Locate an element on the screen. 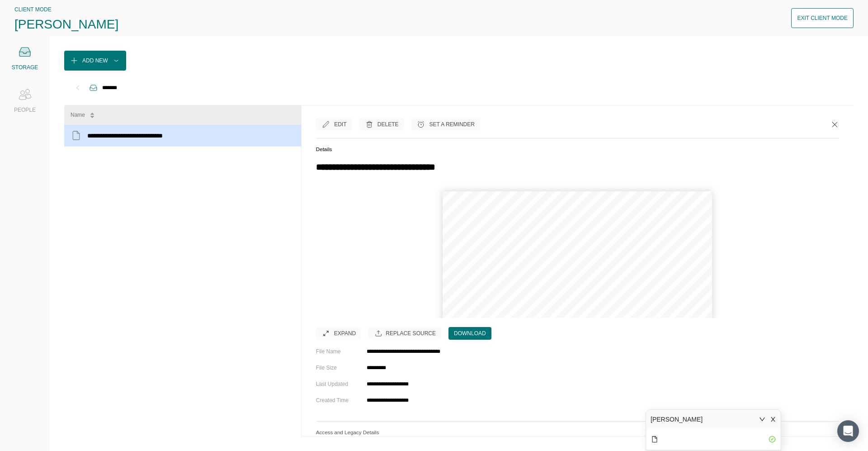 This screenshot has height=451, width=868. button: Edit is located at coordinates (334, 124).